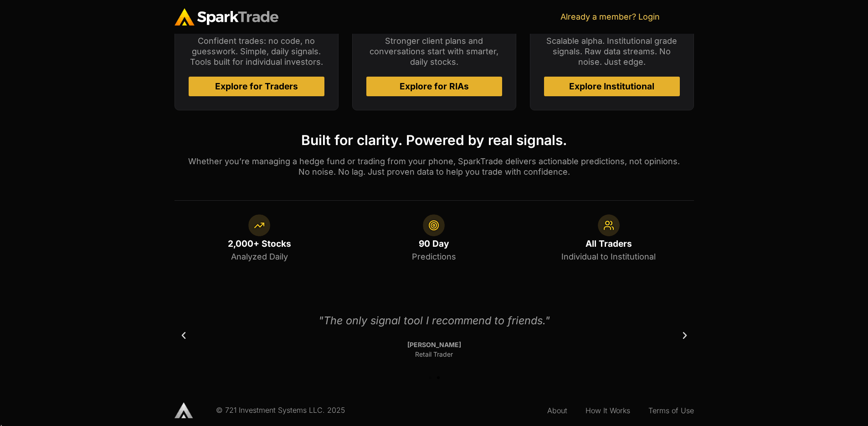  I want to click on div: "The only signal tool I recommend to friends.", so click(434, 320).